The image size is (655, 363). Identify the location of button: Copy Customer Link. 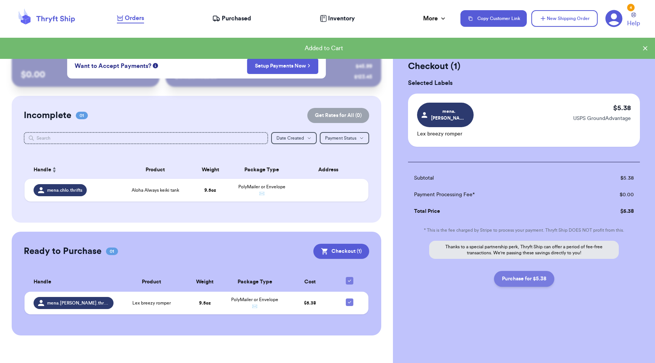
(493, 18).